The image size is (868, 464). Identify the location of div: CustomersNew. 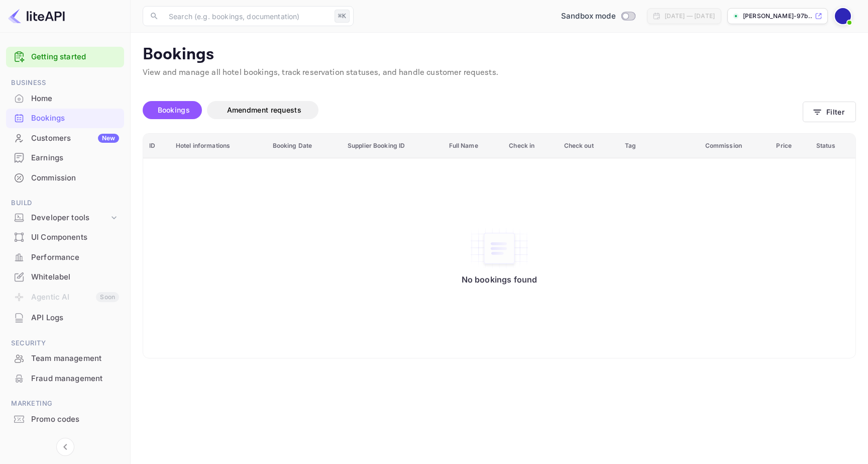
(65, 138).